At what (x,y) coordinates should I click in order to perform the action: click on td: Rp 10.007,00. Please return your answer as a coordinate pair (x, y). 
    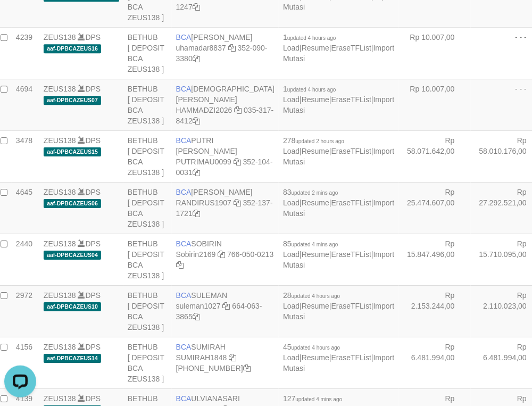
    Looking at the image, I should click on (435, 53).